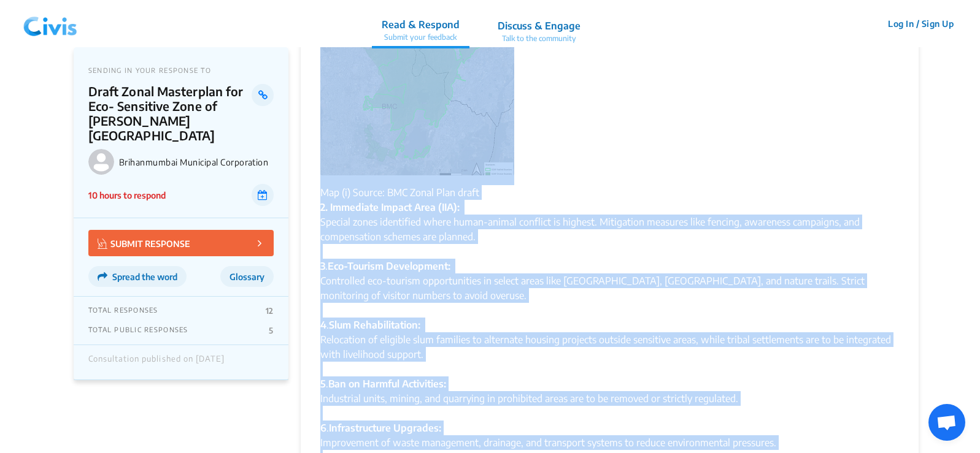 The height and width of the screenshot is (453, 980). What do you see at coordinates (609, 347) in the screenshot?
I see `div: . Relocation of eligible slum families to alternate housing projects outside sensitive areas, whi...` at bounding box center [609, 347].